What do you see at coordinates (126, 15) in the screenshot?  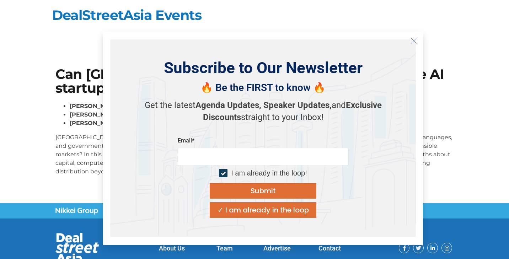 I see `a: DealStreetAsia Events` at bounding box center [126, 15].